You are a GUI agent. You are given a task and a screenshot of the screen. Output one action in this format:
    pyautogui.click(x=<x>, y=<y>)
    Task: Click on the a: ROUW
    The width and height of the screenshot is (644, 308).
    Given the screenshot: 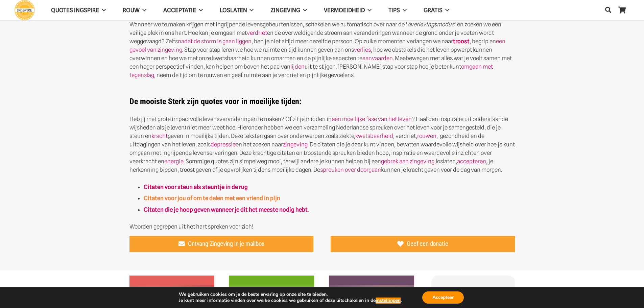 What is the action you would take?
    pyautogui.click(x=135, y=10)
    